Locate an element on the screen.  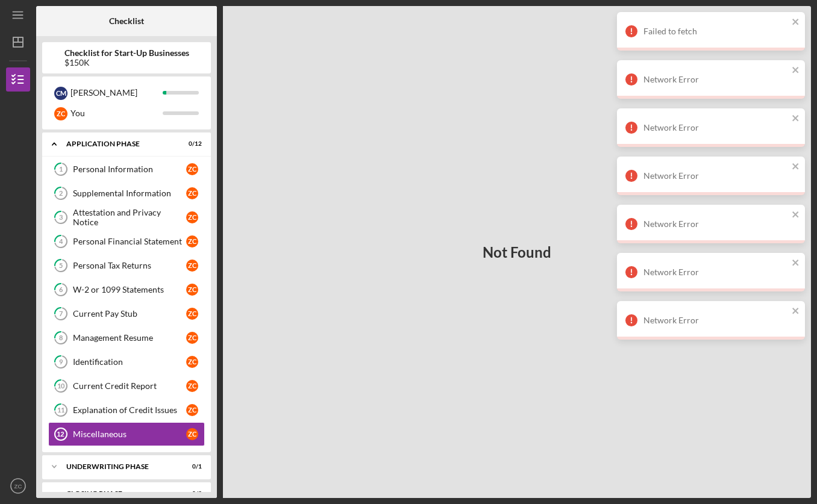
a: 7Current Pay StubZC is located at coordinates (126, 314).